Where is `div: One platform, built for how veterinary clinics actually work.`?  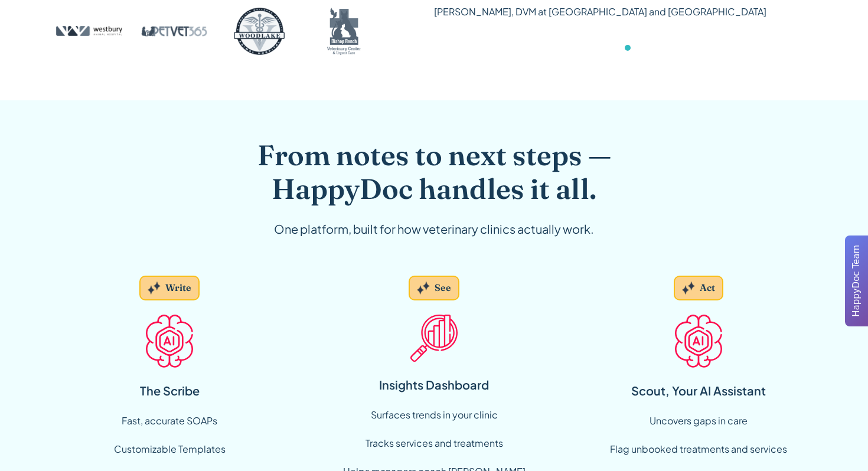 div: One platform, built for how veterinary clinics actually work. is located at coordinates (434, 229).